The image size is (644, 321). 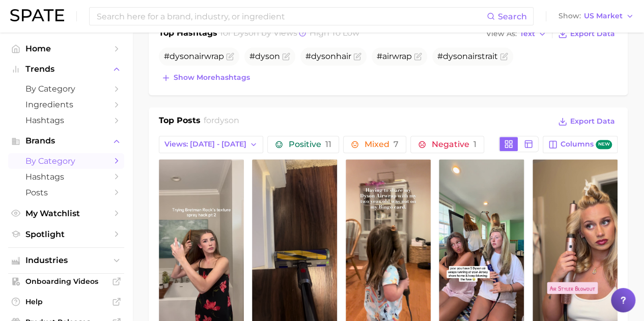 I want to click on span: Help, so click(x=66, y=302).